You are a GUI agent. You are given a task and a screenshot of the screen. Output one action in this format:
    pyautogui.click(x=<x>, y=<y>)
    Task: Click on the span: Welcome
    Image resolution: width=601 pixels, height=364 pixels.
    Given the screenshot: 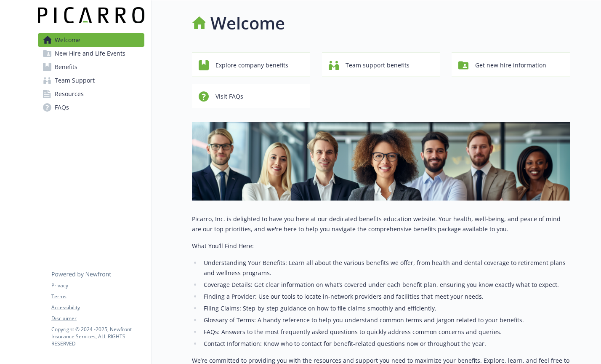 What is the action you would take?
    pyautogui.click(x=67, y=40)
    